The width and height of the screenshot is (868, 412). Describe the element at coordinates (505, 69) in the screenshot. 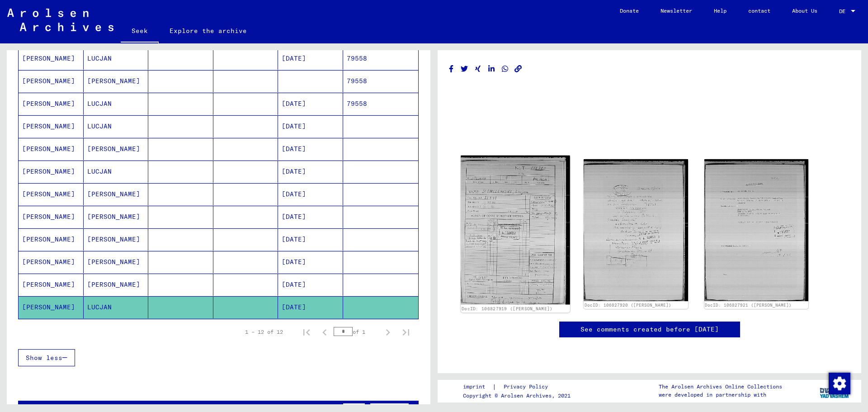

I see `button: Share on WhatsApp` at that location.